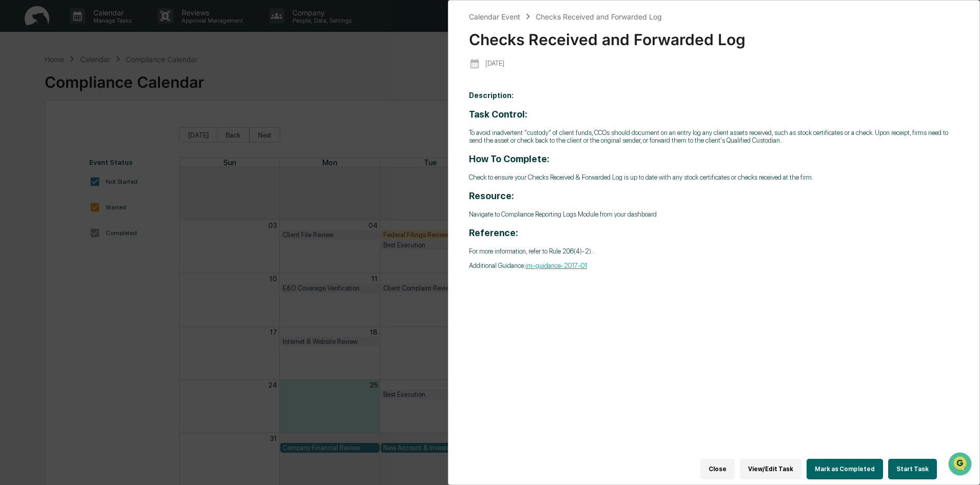 This screenshot has width=980, height=485. I want to click on img: f2157a4c-a0d3-4daa-907e-bb6f0de503a5-1751232295721, so click(13, 13).